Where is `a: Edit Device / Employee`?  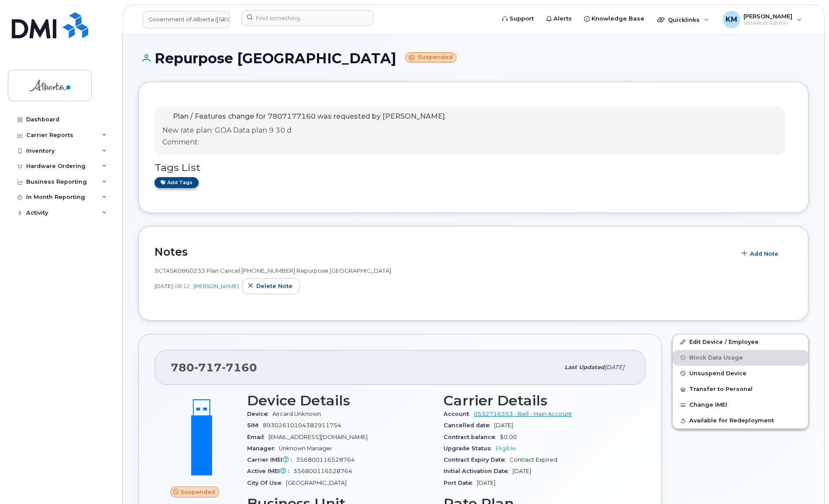 a: Edit Device / Employee is located at coordinates (740, 342).